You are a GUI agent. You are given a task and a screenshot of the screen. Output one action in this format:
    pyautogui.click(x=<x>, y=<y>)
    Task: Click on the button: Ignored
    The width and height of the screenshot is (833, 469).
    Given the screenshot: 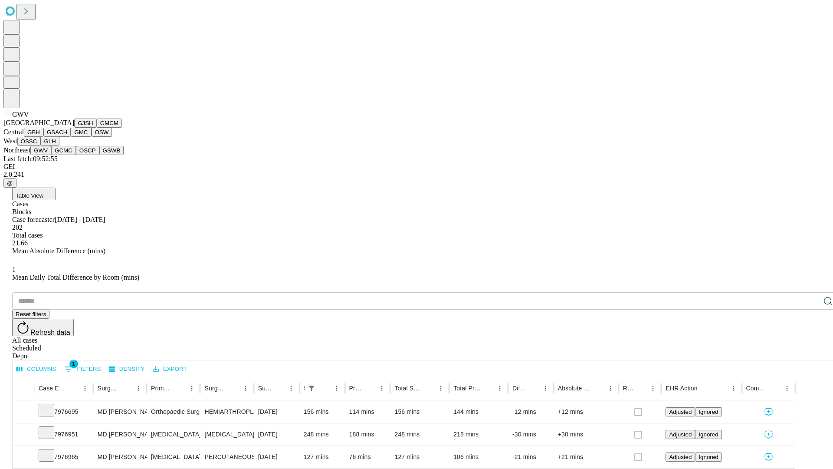 What is the action you would take?
    pyautogui.click(x=708, y=456)
    